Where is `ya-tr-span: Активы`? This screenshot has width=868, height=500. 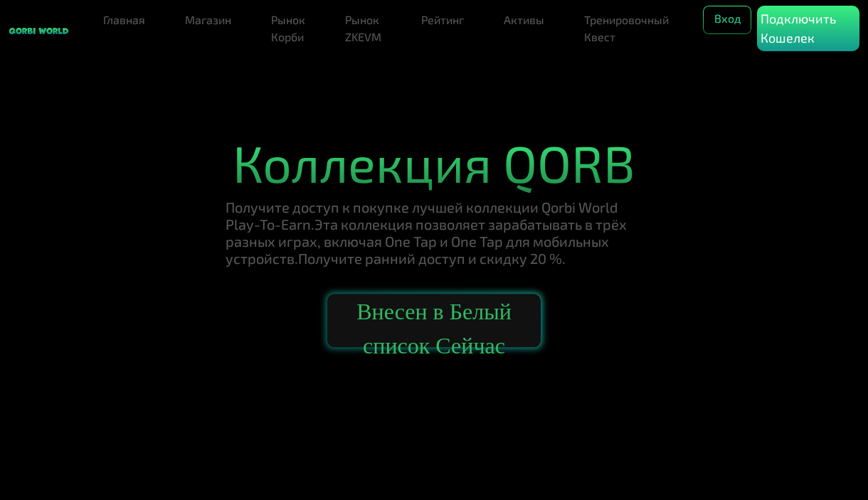
ya-tr-span: Активы is located at coordinates (523, 19).